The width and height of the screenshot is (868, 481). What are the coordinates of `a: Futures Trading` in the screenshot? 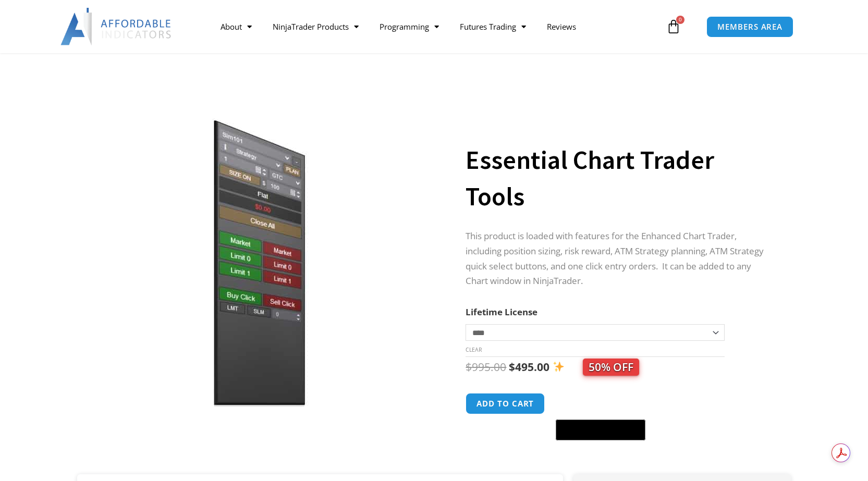 It's located at (493, 27).